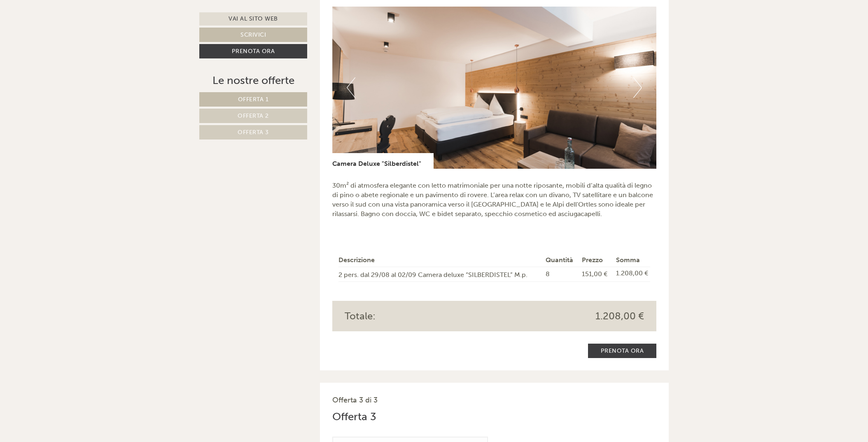 This screenshot has height=442, width=868. What do you see at coordinates (354, 417) in the screenshot?
I see `div: Offerta 3` at bounding box center [354, 417].